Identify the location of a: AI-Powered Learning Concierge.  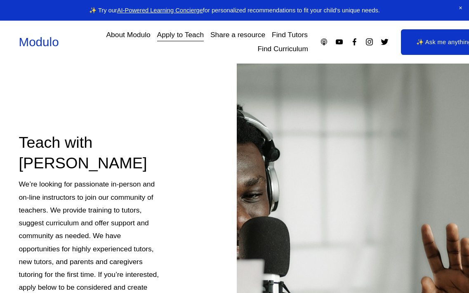
(160, 10).